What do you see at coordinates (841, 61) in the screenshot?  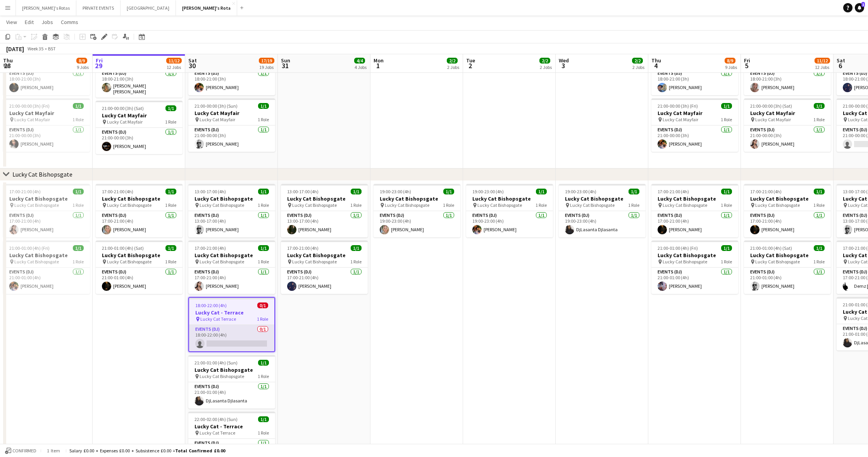 I see `span: Sat` at bounding box center [841, 61].